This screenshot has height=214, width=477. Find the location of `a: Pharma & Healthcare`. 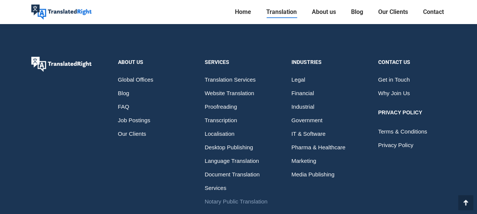

a: Pharma & Healthcare is located at coordinates (325, 148).